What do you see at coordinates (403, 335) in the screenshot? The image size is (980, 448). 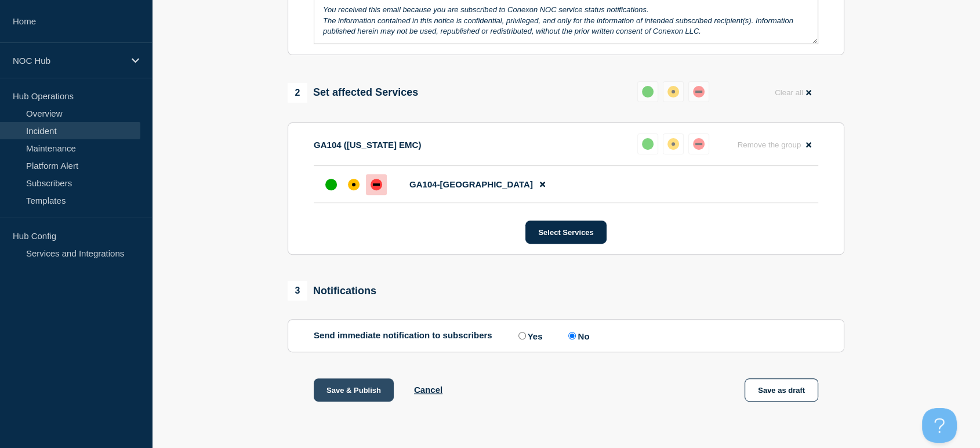 I see `p: Send immediate notification to subscribers` at bounding box center [403, 335].